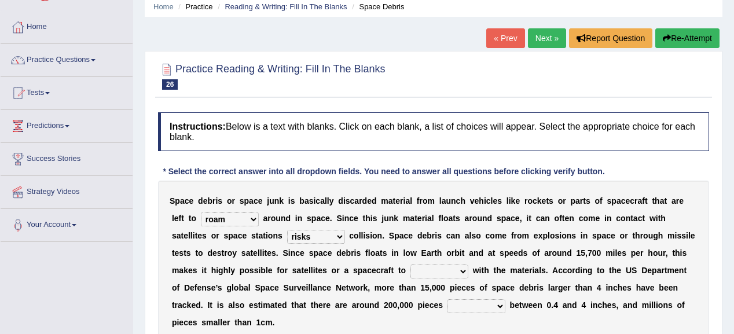  Describe the element at coordinates (472, 201) in the screenshot. I see `b: v` at that location.